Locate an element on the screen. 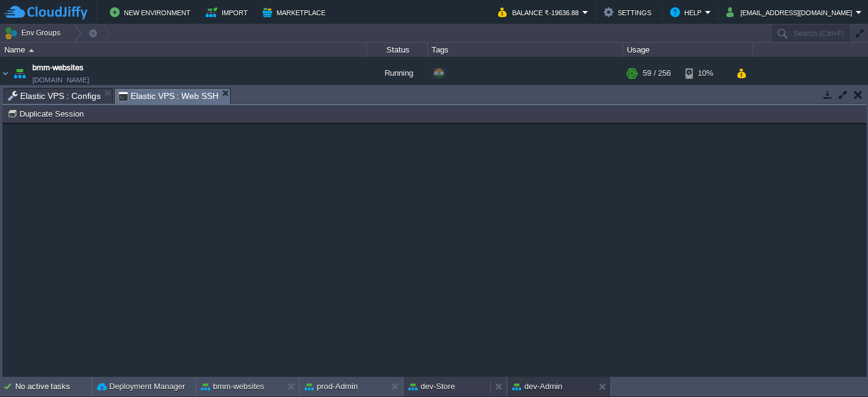  div: 59 / 256 is located at coordinates (656, 73).